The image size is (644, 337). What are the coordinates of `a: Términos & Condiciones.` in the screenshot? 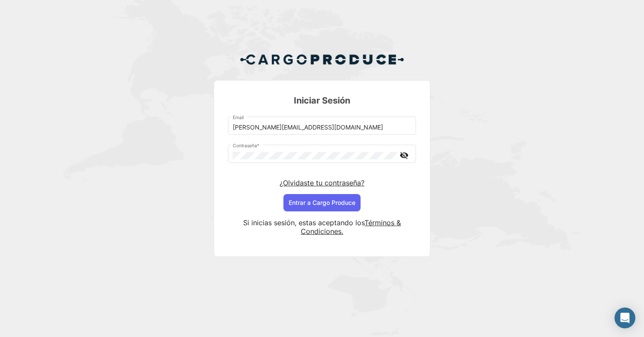 It's located at (350, 227).